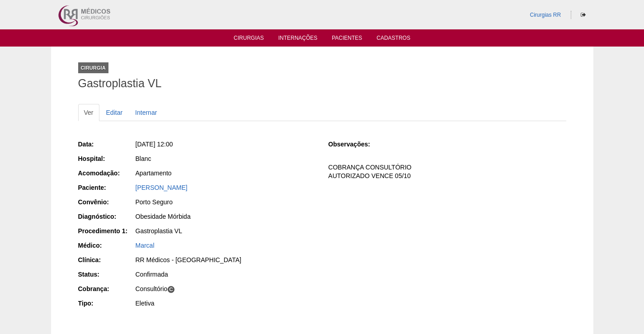 This screenshot has height=334, width=644. What do you see at coordinates (226, 202) in the screenshot?
I see `div: Porto Seguro` at bounding box center [226, 202].